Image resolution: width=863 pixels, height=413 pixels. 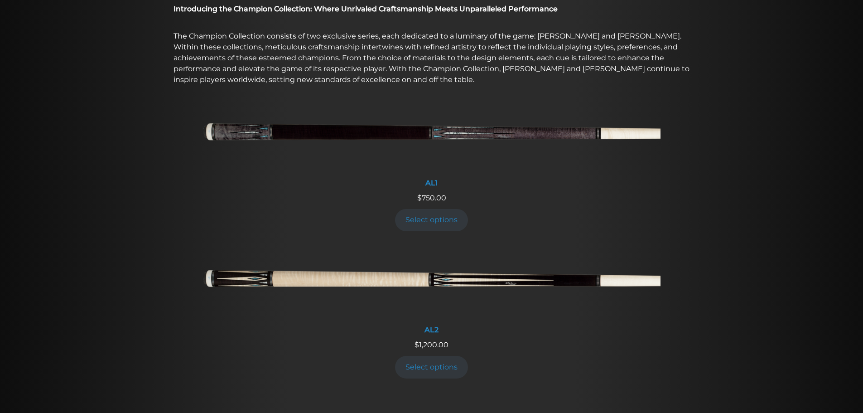 What do you see at coordinates (366, 9) in the screenshot?
I see `strong: Introducing the Champion Collection: Where Unrivaled Craftsmanship Meets Unparalleled Performance` at bounding box center [366, 9].